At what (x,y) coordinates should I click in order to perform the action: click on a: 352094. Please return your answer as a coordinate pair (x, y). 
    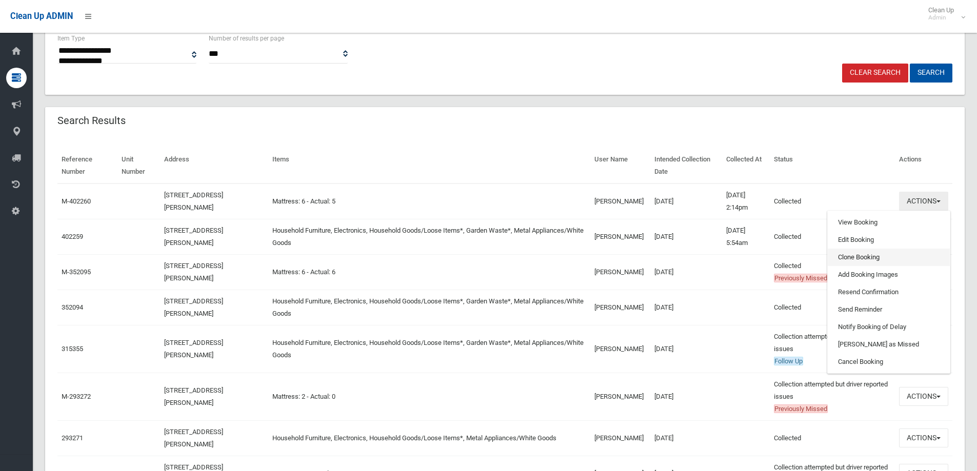
    Looking at the image, I should click on (72, 307).